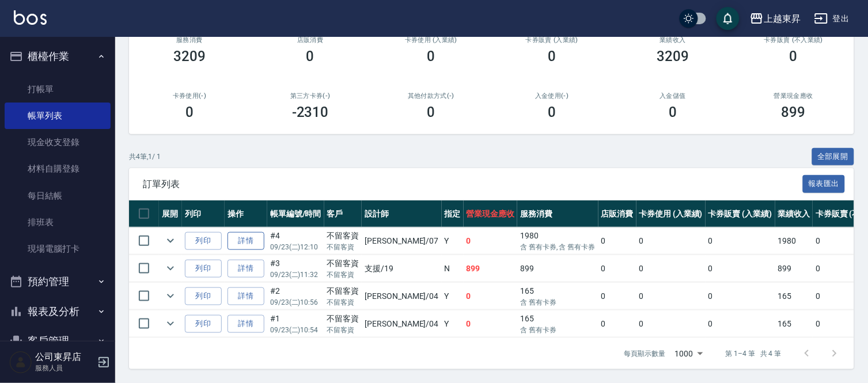 The width and height of the screenshot is (868, 383). I want to click on th: 操作, so click(246, 214).